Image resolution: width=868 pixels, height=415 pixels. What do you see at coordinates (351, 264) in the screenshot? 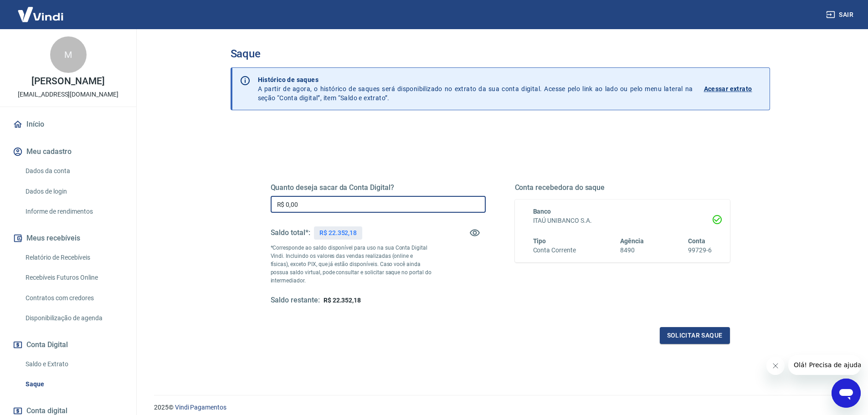
I see `p: *Corresponde ao saldo disponível para uso na sua Conta Digital Vindi. Incluindo os valores das ve...` at bounding box center [351, 264].